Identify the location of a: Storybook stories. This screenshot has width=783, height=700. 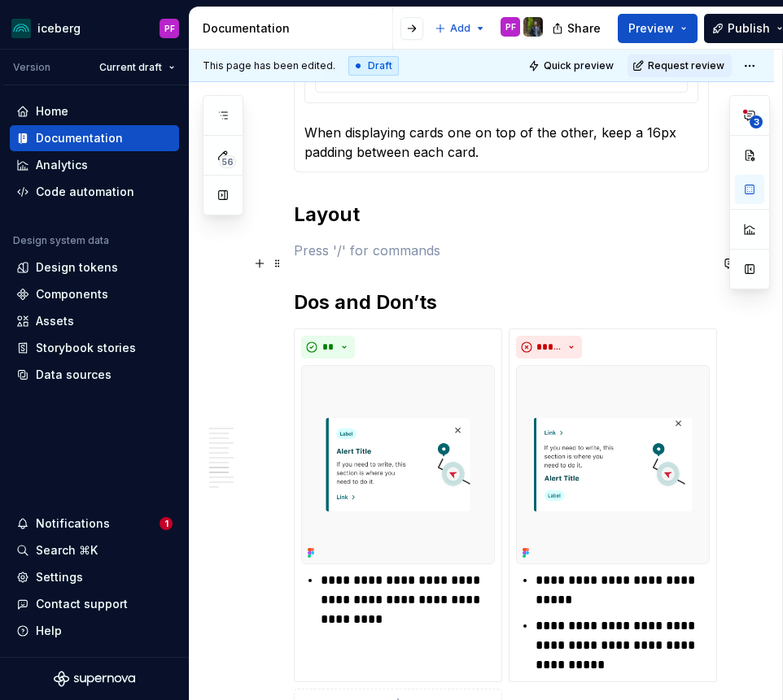
(95, 348).